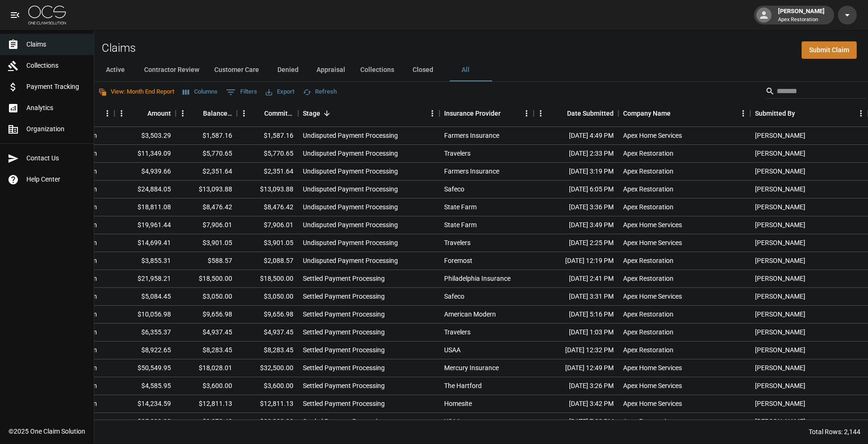  I want to click on div: $3,855.31, so click(145, 261).